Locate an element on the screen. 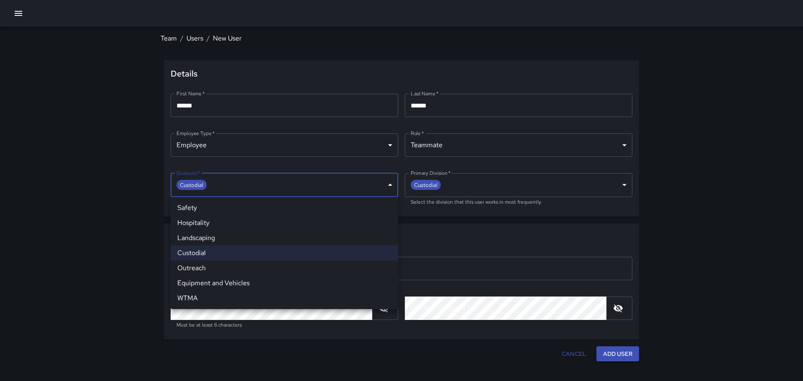  li: Hospitality is located at coordinates (284, 223).